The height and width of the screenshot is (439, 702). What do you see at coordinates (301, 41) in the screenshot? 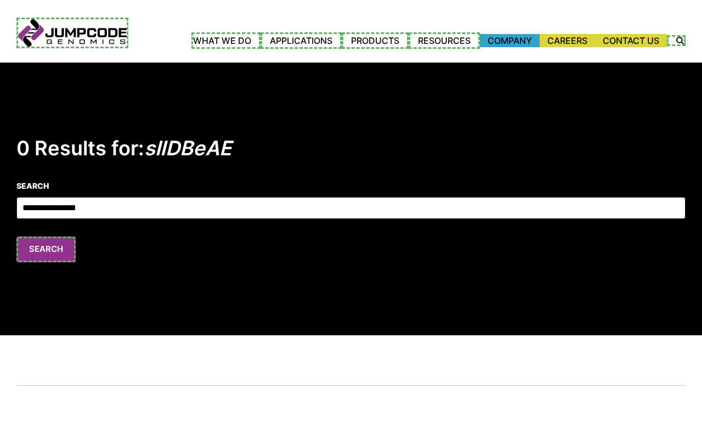
I see `a: Applications` at bounding box center [301, 41].